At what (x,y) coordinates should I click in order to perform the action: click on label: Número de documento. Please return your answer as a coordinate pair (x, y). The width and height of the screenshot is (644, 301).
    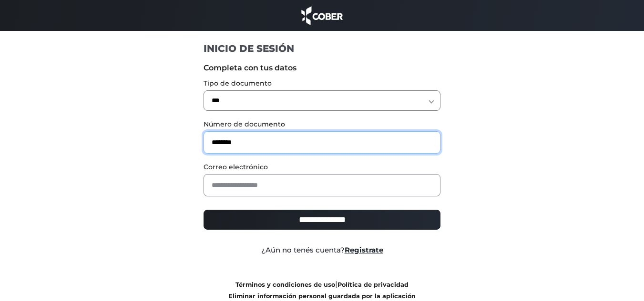
    Looking at the image, I should click on (322, 124).